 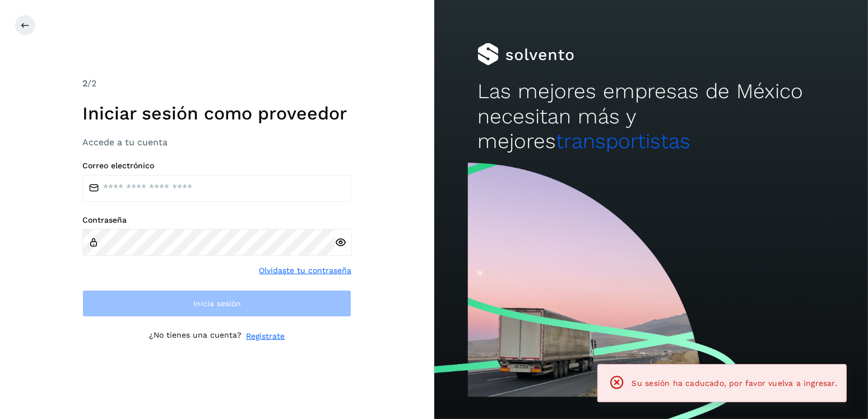 What do you see at coordinates (623, 141) in the screenshot?
I see `span: transportistas` at bounding box center [623, 141].